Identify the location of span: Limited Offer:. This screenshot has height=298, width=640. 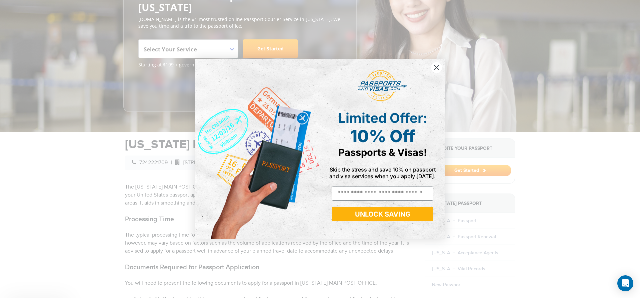
(383, 118).